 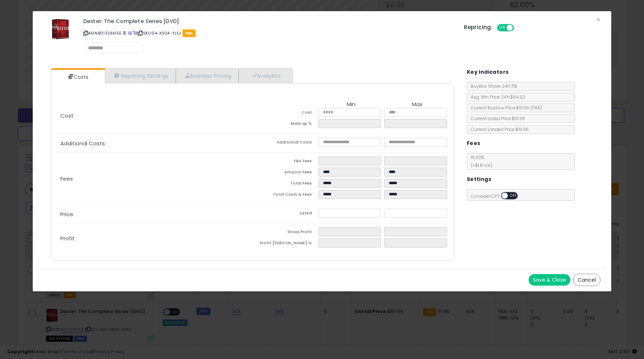 What do you see at coordinates (417, 104) in the screenshot?
I see `th: Max` at bounding box center [417, 104].